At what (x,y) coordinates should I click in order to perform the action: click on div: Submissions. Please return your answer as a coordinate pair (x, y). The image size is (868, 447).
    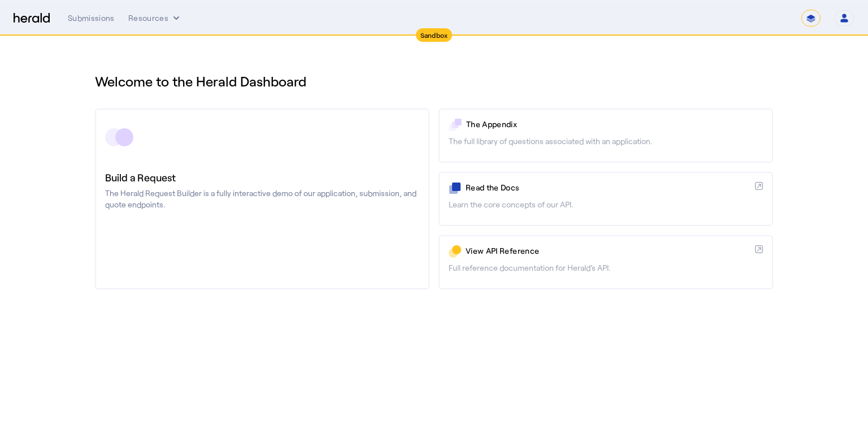
    Looking at the image, I should click on (91, 18).